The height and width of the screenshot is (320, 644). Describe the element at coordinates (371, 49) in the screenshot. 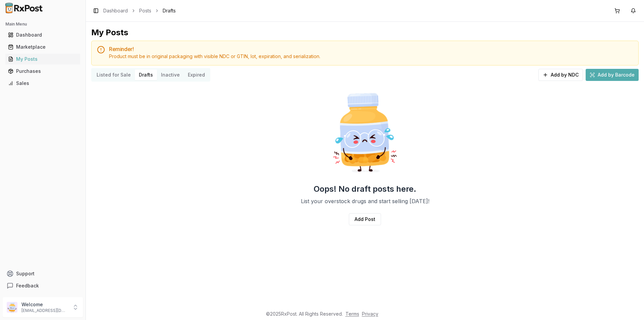

I see `h5: Reminder!` at that location.